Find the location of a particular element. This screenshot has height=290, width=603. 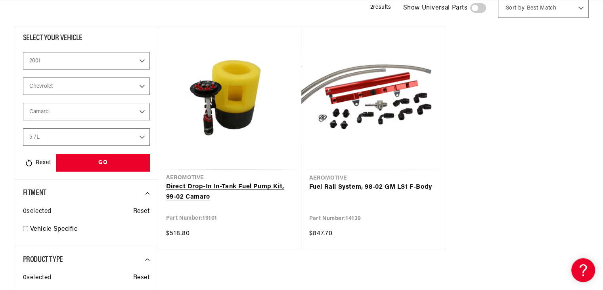

div: Select Your Vehicle is located at coordinates (86, 39).